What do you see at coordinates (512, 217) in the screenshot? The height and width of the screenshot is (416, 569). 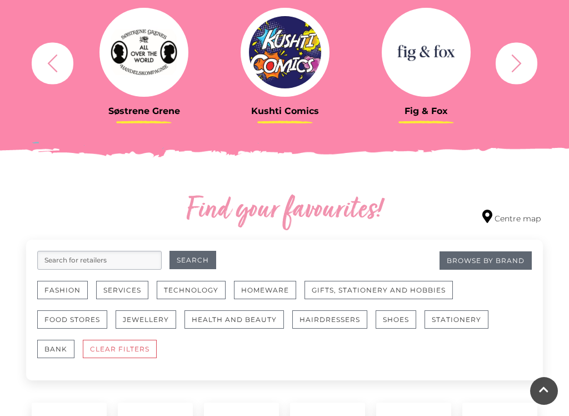 I see `a: Centre map` at bounding box center [512, 217].